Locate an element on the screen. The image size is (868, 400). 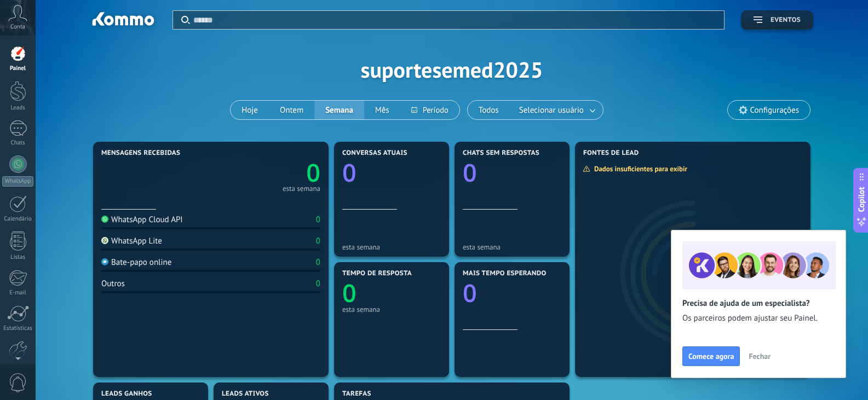
span: Configurações is located at coordinates (774, 110).